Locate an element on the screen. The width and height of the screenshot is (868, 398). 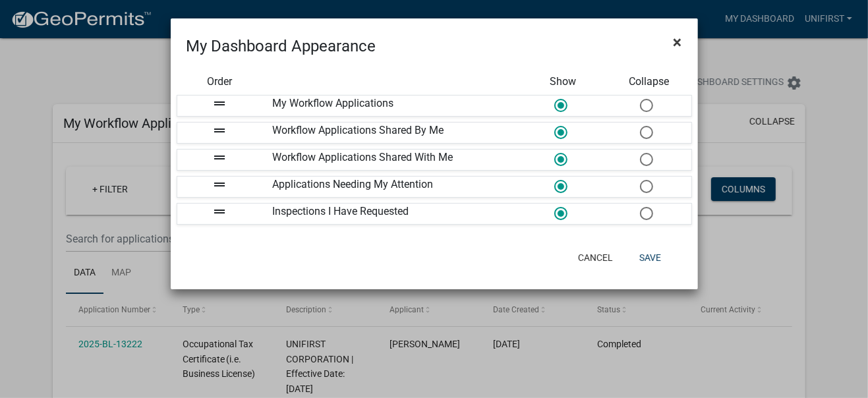
h4: My Dashboard Appearance is located at coordinates (281, 46).